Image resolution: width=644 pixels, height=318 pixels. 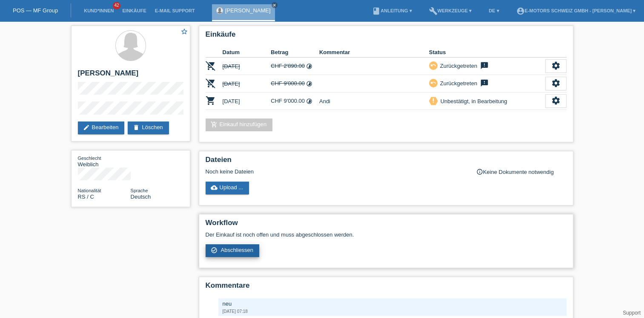 I want to click on span: Deutsch, so click(x=141, y=197).